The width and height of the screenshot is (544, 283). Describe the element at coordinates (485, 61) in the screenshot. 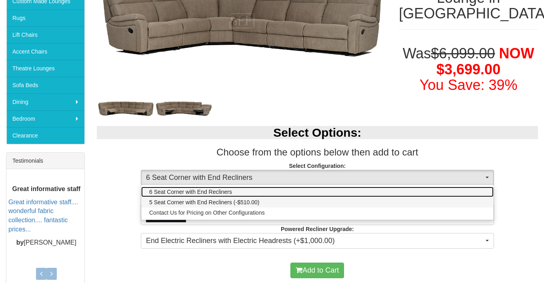

I see `span: NOW $3,699.00` at that location.